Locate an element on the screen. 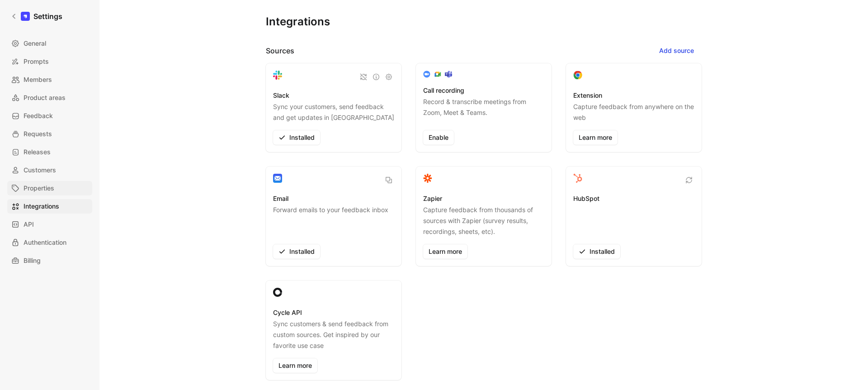 The image size is (868, 390). h3: Call recording is located at coordinates (443, 91).